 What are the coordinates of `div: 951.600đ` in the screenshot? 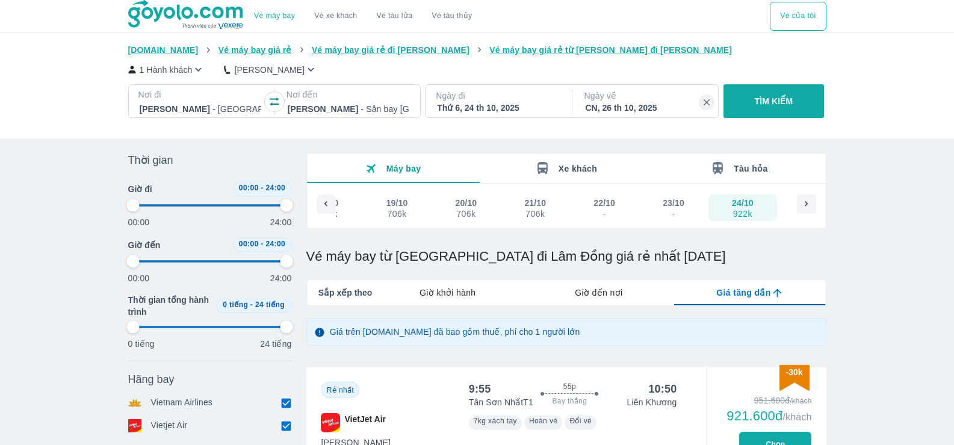 It's located at (769, 400).